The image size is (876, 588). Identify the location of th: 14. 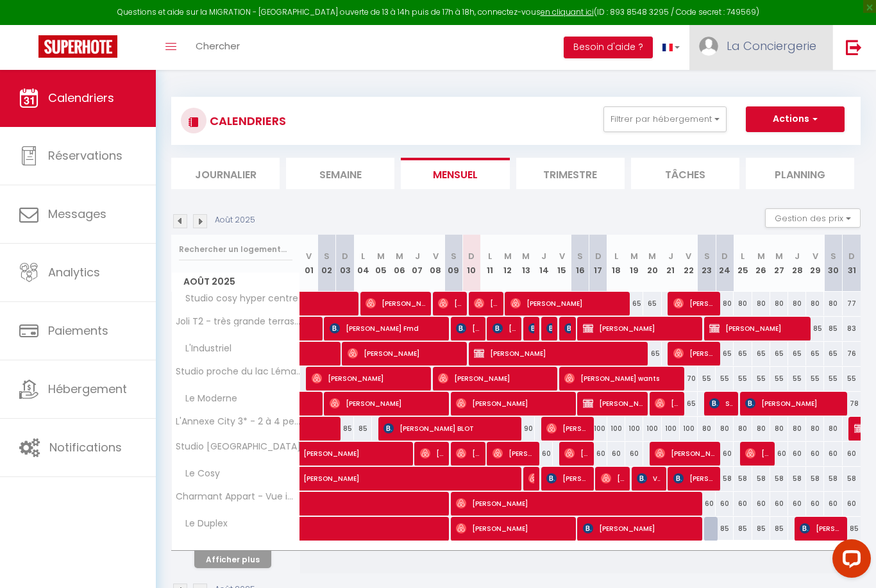
(544, 263).